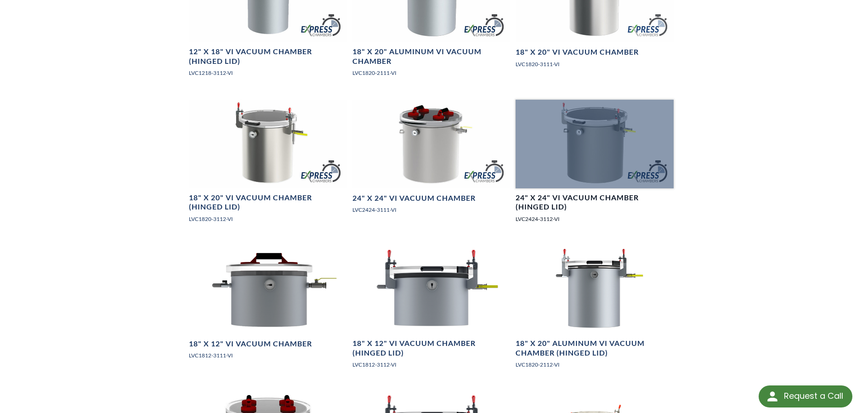 The width and height of the screenshot is (868, 413). Describe the element at coordinates (773, 397) in the screenshot. I see `img: round button` at that location.